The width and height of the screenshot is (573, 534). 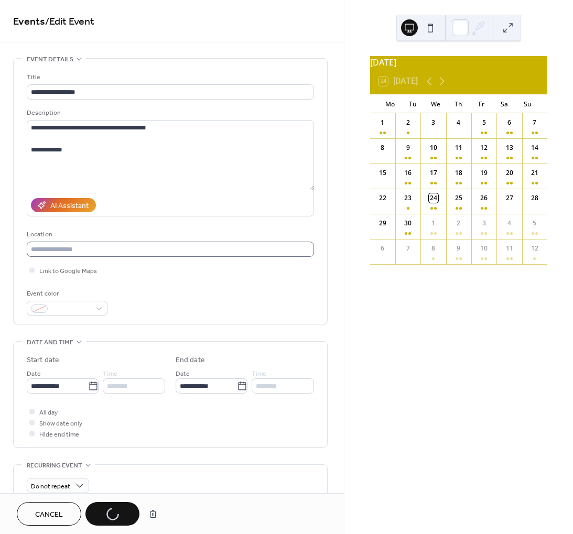 I want to click on button: Cancel, so click(x=49, y=514).